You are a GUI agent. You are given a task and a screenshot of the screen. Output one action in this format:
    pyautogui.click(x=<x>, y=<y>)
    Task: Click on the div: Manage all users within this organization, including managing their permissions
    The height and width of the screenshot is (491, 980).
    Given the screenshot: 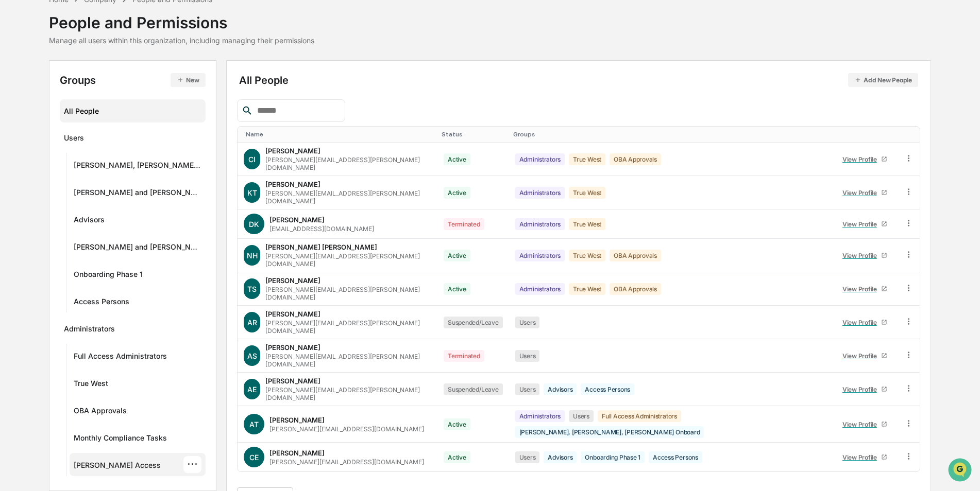 What is the action you would take?
    pyautogui.click(x=181, y=40)
    